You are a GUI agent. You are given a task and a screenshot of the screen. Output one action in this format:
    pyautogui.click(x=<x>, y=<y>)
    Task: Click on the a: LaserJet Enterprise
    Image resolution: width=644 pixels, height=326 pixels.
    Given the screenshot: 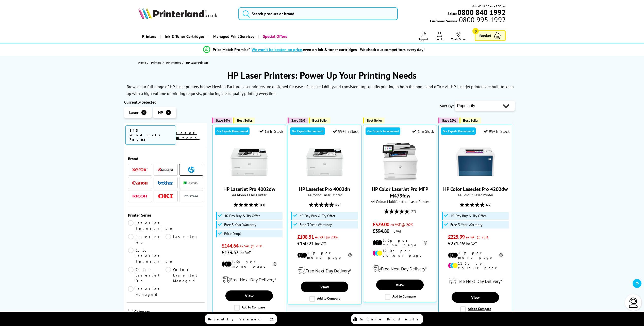 What is the action you would take?
    pyautogui.click(x=151, y=226)
    